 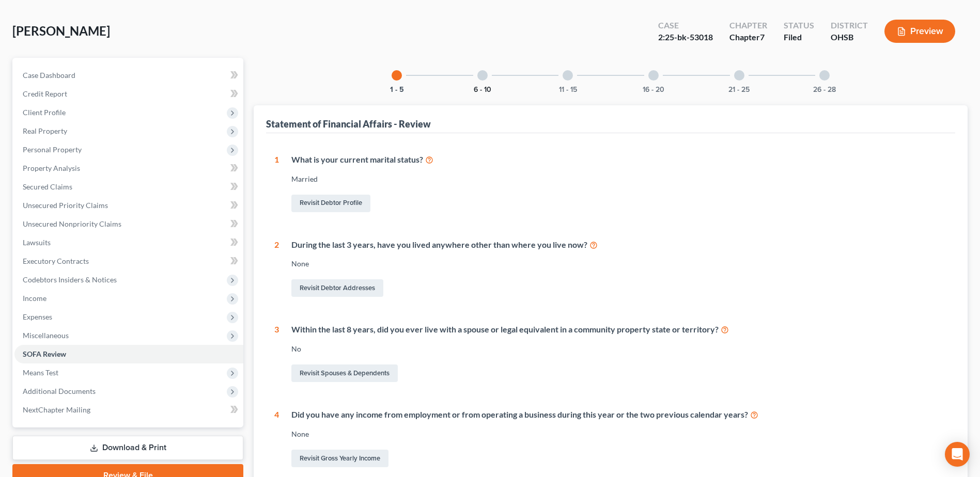 What do you see at coordinates (129, 205) in the screenshot?
I see `a: Unsecured Priority Claims` at bounding box center [129, 205].